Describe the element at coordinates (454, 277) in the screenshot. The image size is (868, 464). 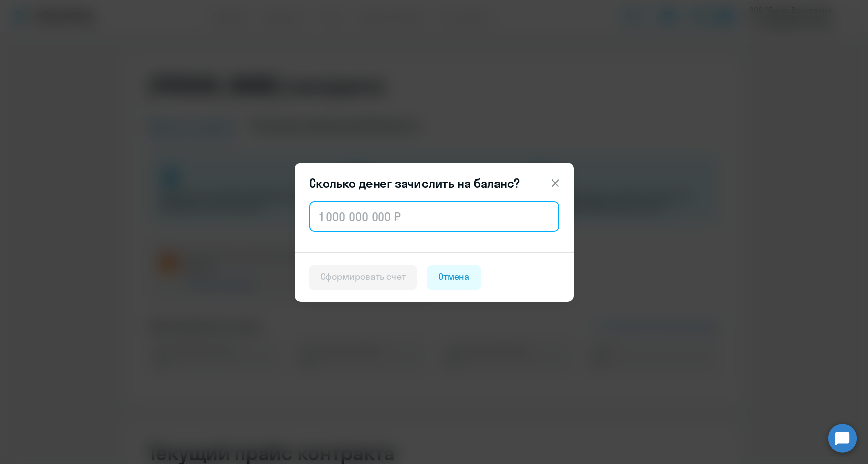
I see `div: Отмена` at that location.